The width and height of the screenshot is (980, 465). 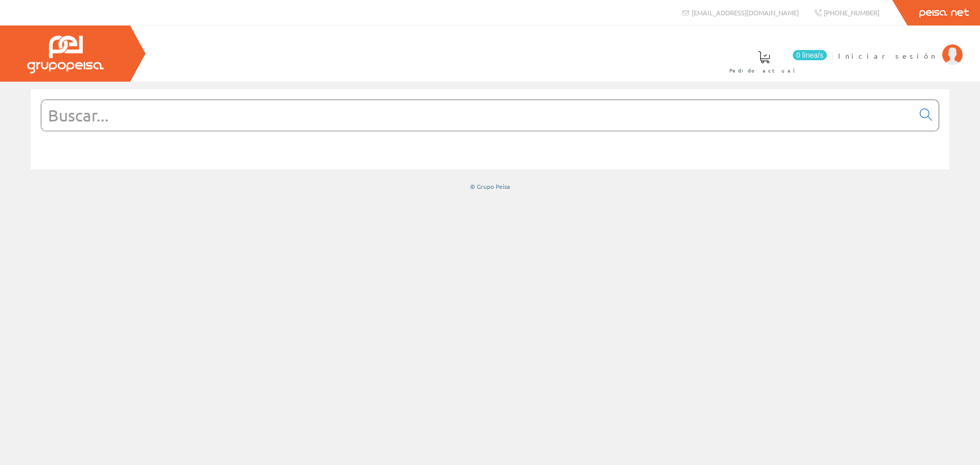 I want to click on span: Pedido actual, so click(x=764, y=70).